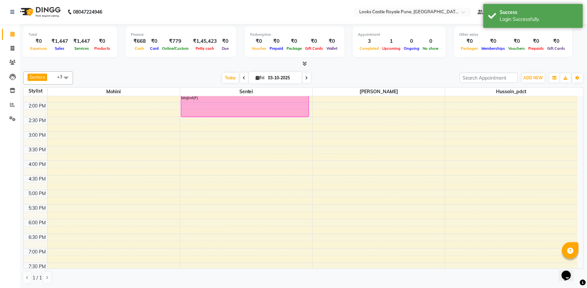 This screenshot has height=288, width=587. I want to click on span: Voucher, so click(259, 49).